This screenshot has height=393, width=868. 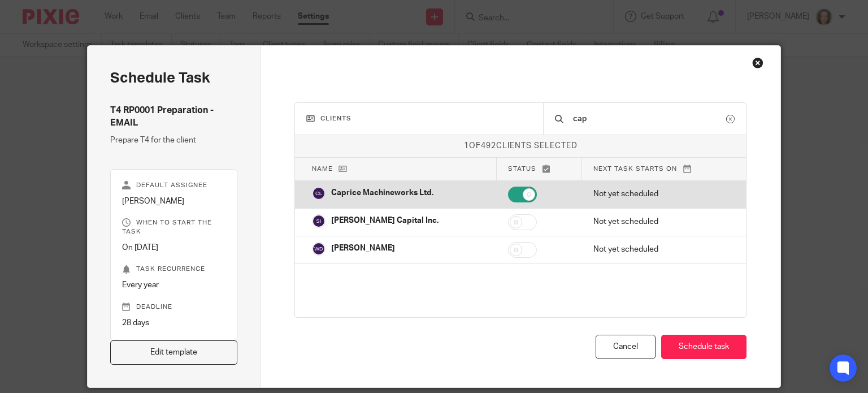 I want to click on span: 492, so click(x=488, y=146).